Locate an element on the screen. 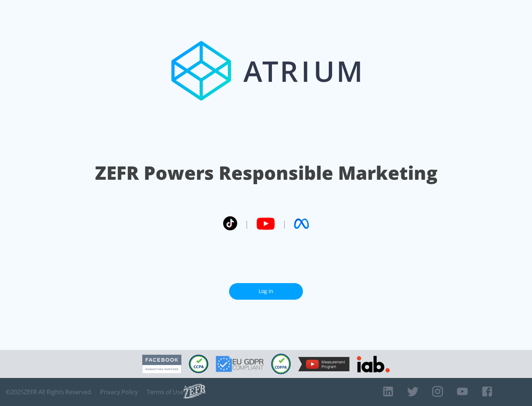 The height and width of the screenshot is (406, 532). a: Privacy Policy is located at coordinates (119, 392).